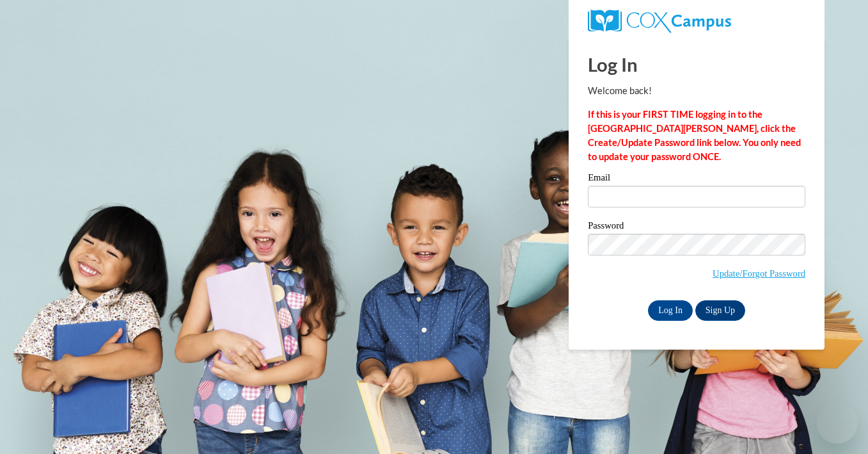 The width and height of the screenshot is (868, 454). Describe the element at coordinates (697, 91) in the screenshot. I see `p: Welcome back!` at that location.